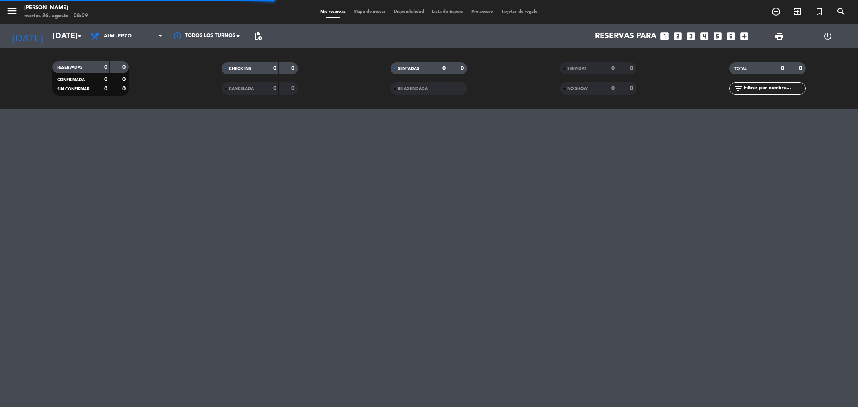  Describe the element at coordinates (664, 36) in the screenshot. I see `i: looks_one` at that location.